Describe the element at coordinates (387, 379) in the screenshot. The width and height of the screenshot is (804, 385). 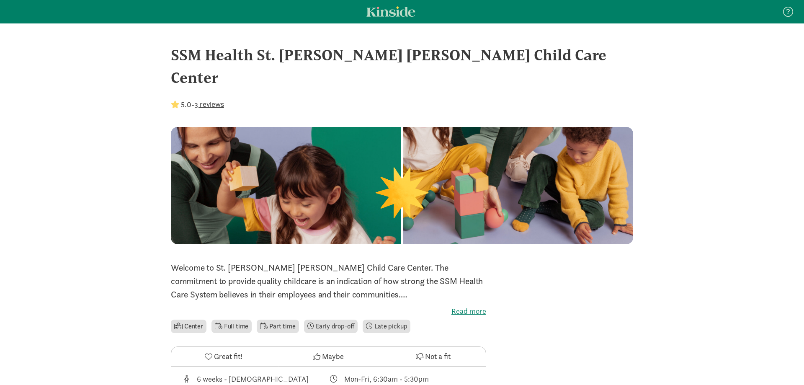
I see `div: Mon-Fri, 6:30am - 5:30pm` at that location.